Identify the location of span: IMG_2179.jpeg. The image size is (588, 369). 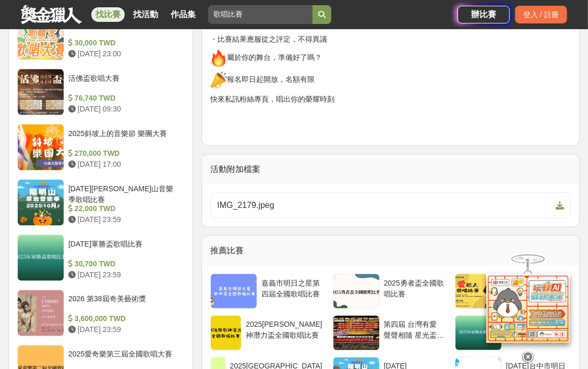
(384, 206).